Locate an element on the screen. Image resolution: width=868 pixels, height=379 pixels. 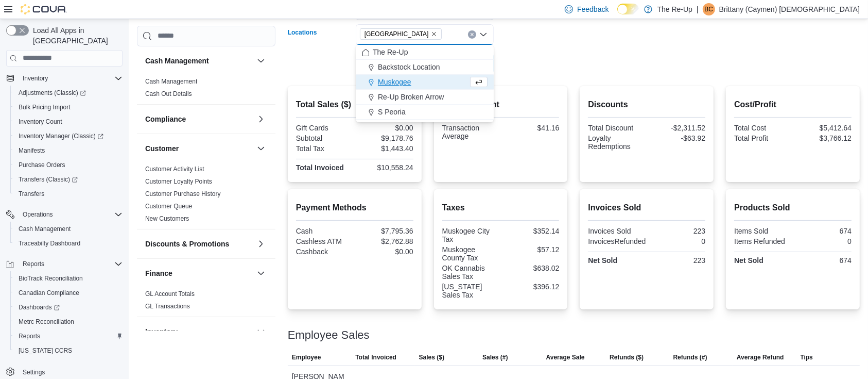
a: Inventory Count is located at coordinates (41, 122).